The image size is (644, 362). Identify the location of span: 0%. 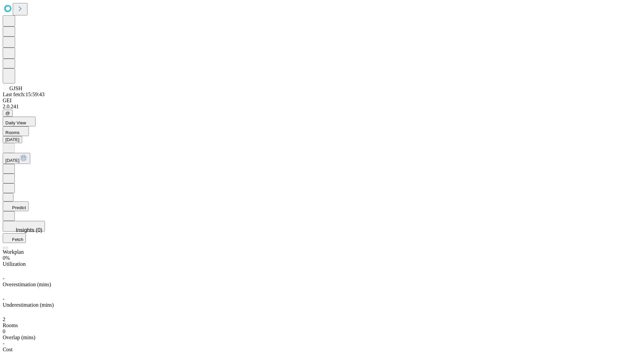
(6, 258).